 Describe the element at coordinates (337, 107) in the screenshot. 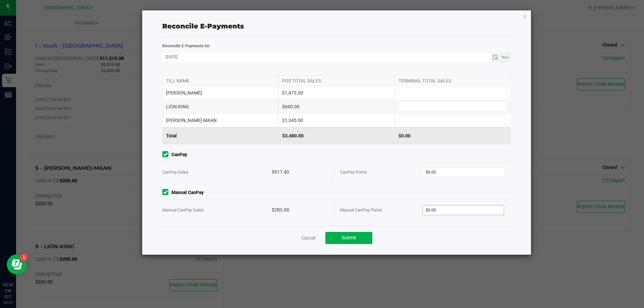

I see `div: $660.00` at that location.